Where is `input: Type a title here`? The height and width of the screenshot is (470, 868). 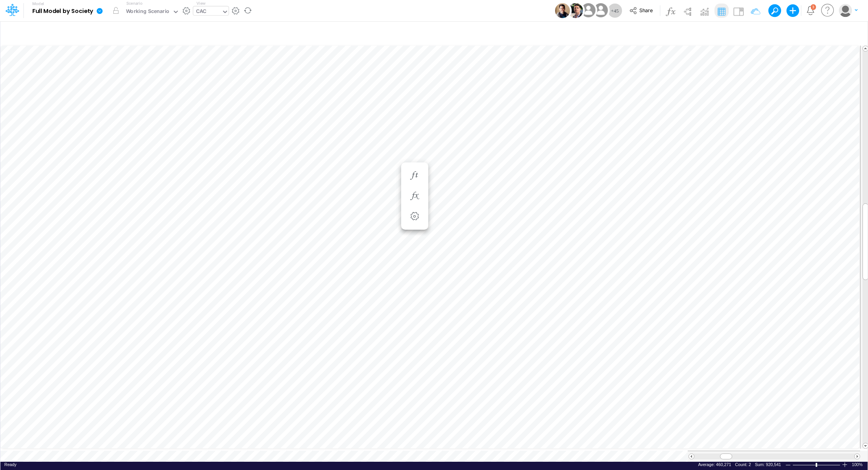
input: Type a title here is located at coordinates (351, 33).